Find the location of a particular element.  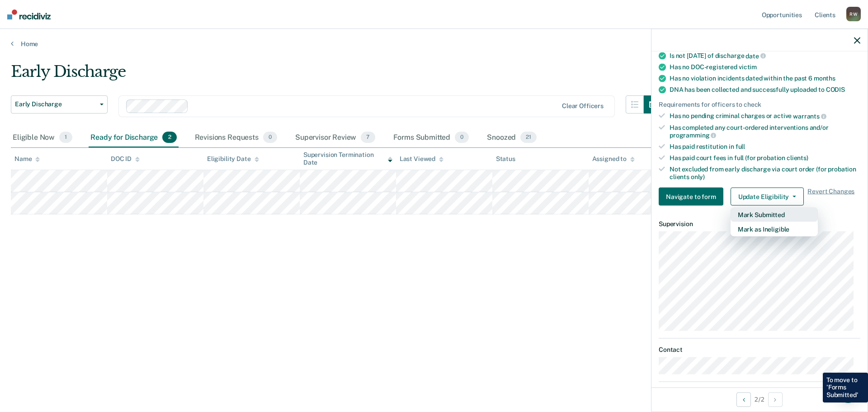

div: 2 / 2 is located at coordinates (759, 398).